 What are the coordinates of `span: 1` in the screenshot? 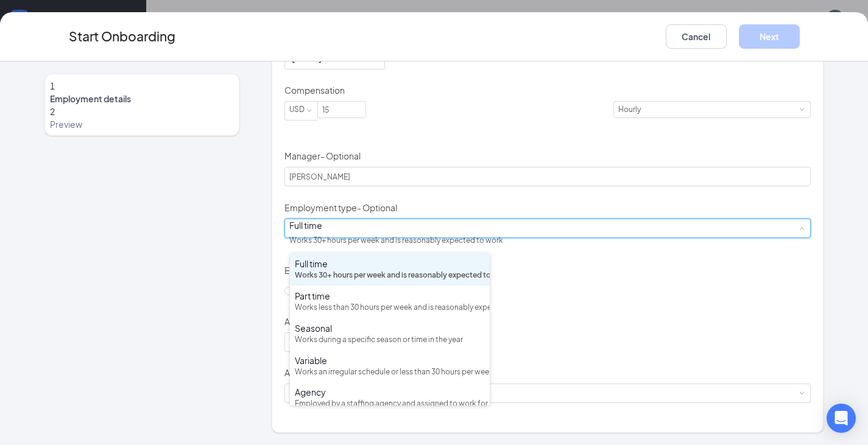 It's located at (52, 86).